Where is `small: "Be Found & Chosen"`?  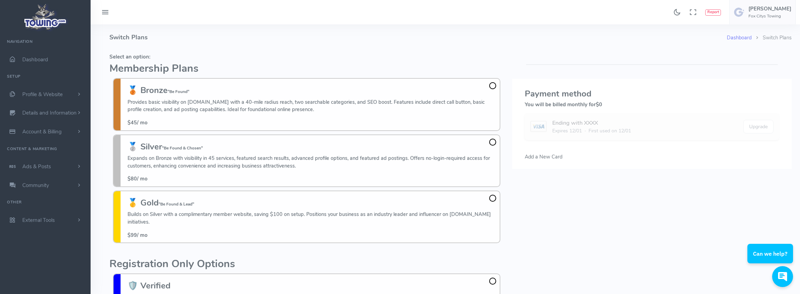
small: "Be Found & Chosen" is located at coordinates (182, 148).